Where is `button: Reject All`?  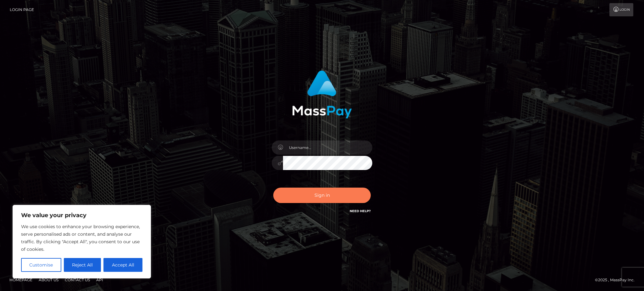 button: Reject All is located at coordinates (83, 265).